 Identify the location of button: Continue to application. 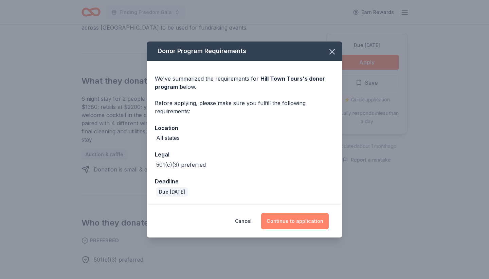
(295, 221).